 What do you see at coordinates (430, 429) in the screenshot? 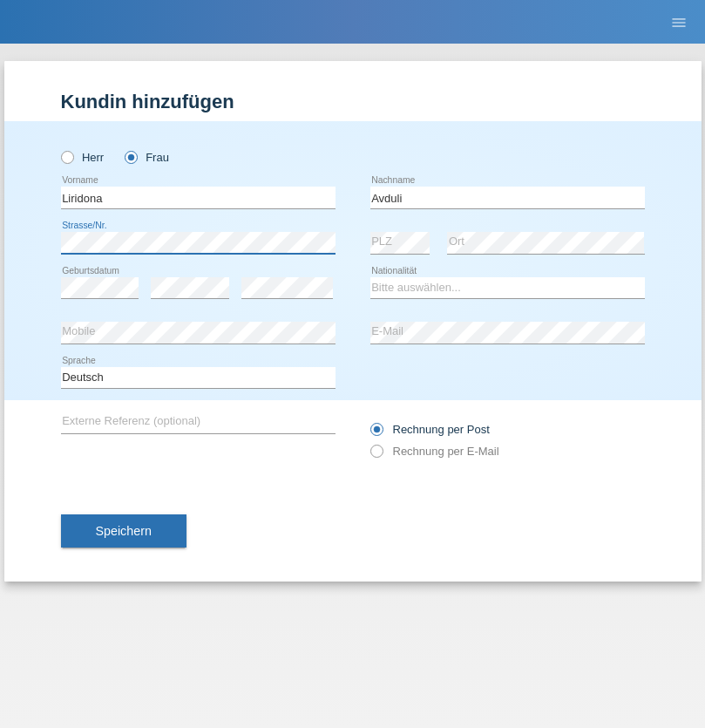
I see `label: Rechnung per Post` at bounding box center [430, 429].